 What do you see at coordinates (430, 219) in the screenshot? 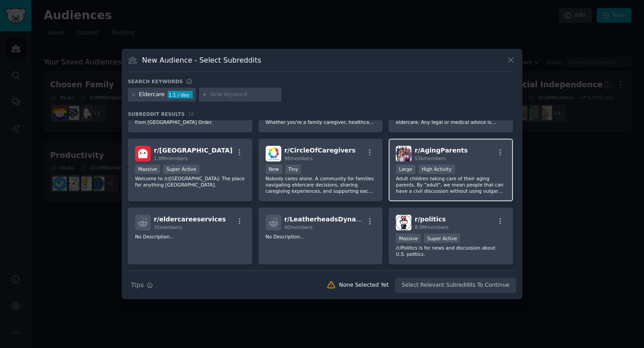
I see `span: r/ politics` at bounding box center [430, 219].